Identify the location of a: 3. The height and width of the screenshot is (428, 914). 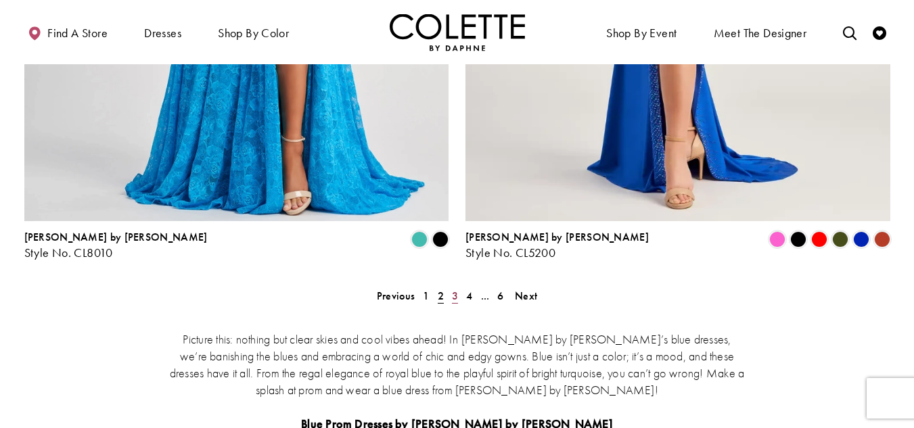
(455, 296).